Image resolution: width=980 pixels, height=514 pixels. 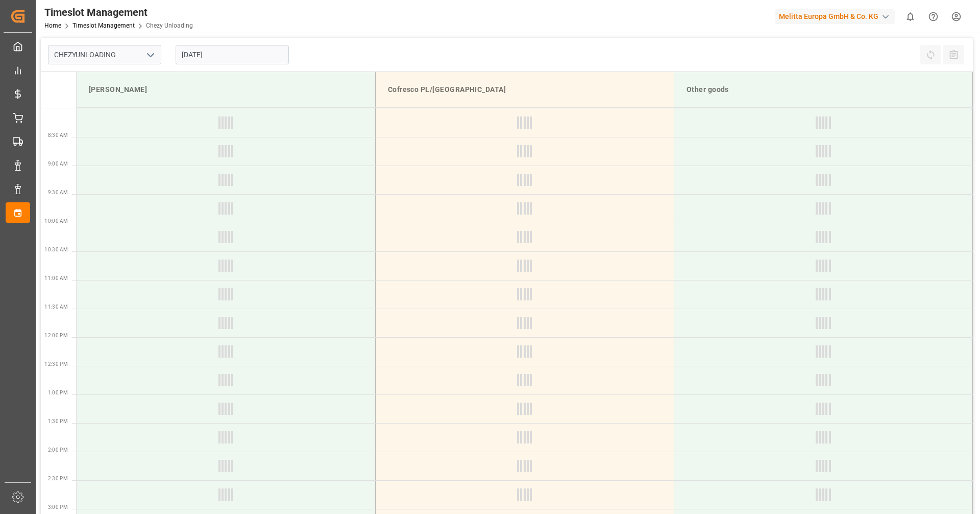 What do you see at coordinates (232, 55) in the screenshot?
I see `input: DD-MM-YYYY` at bounding box center [232, 55].